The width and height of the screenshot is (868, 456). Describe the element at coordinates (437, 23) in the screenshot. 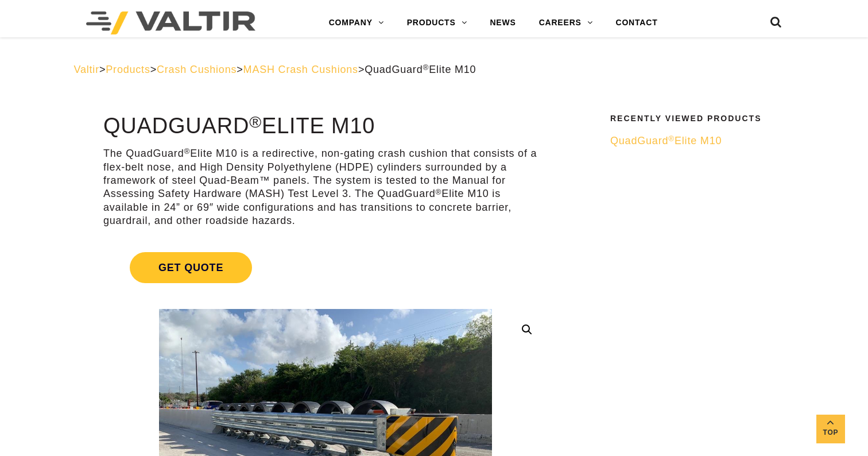

I see `a: PRODUCTS` at that location.